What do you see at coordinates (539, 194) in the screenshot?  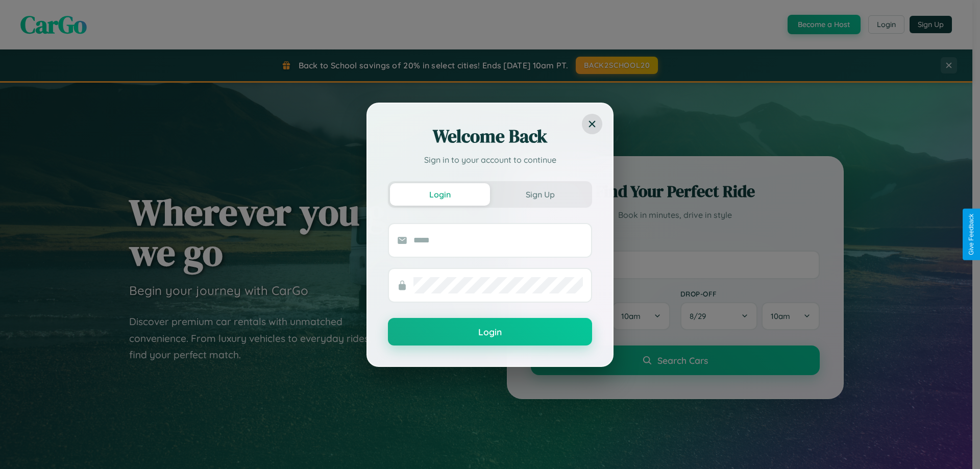 I see `button: Sign Up` at bounding box center [539, 194].